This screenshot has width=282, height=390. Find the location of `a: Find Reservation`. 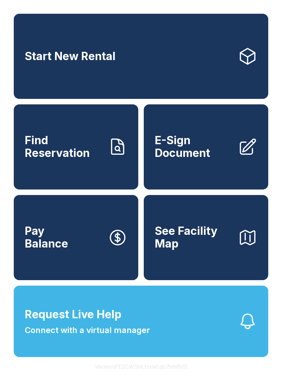

a: Find Reservation is located at coordinates (76, 147).